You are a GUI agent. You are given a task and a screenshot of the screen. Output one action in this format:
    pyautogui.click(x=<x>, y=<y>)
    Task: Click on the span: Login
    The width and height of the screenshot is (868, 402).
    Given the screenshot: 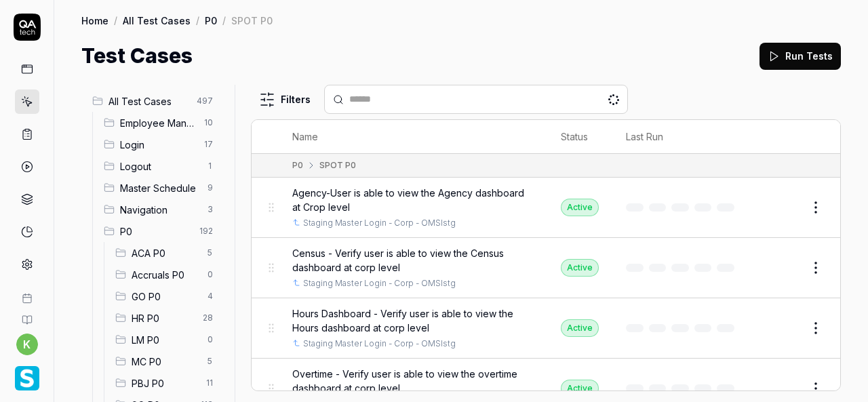 What is the action you would take?
    pyautogui.click(x=158, y=144)
    